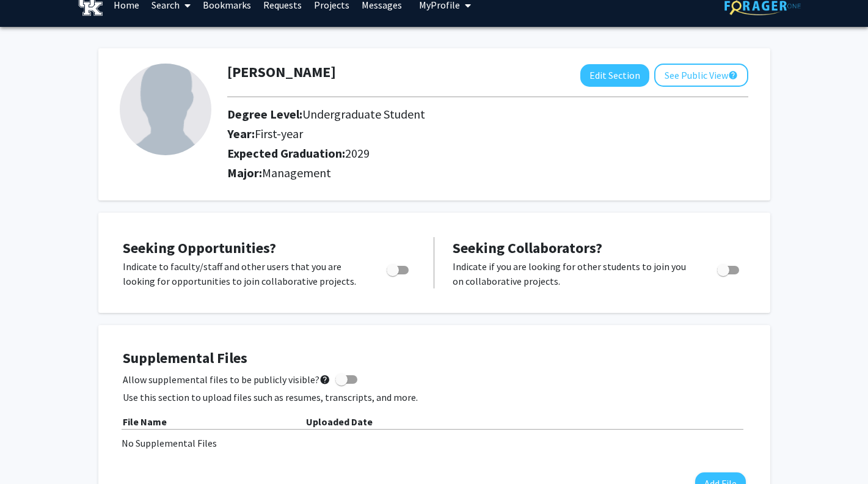  I want to click on span: Undergraduate Student, so click(364, 114).